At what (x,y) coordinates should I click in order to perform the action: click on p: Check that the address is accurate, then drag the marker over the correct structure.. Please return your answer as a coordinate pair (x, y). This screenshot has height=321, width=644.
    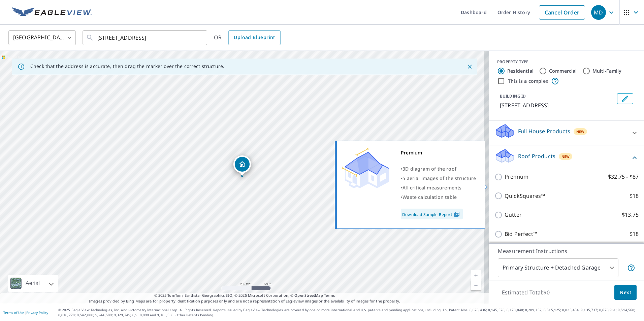
    Looking at the image, I should click on (127, 66).